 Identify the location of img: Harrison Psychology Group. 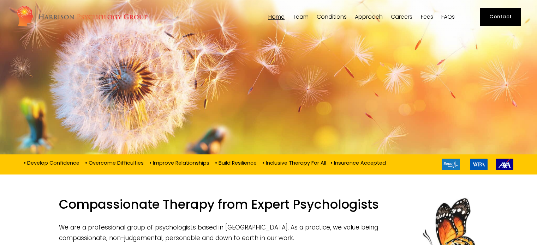
(82, 17).